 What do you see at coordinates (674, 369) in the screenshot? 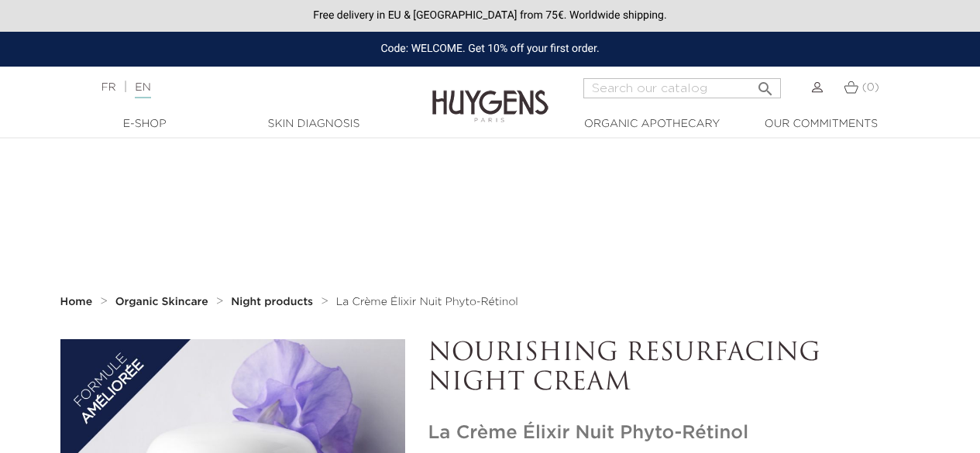
I see `p: NOURISHING RESURFACING NIGHT CREAM` at bounding box center [674, 369].